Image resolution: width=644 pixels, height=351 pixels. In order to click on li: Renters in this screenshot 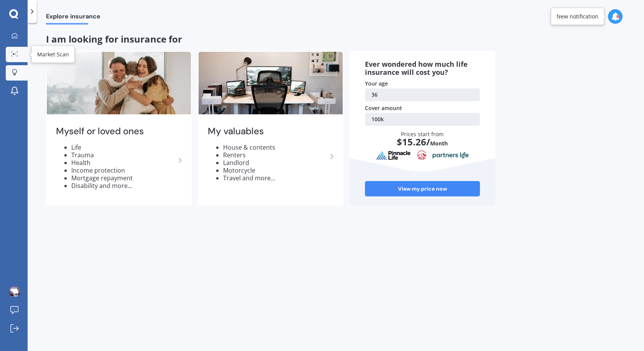, I will do `click(275, 155)`.